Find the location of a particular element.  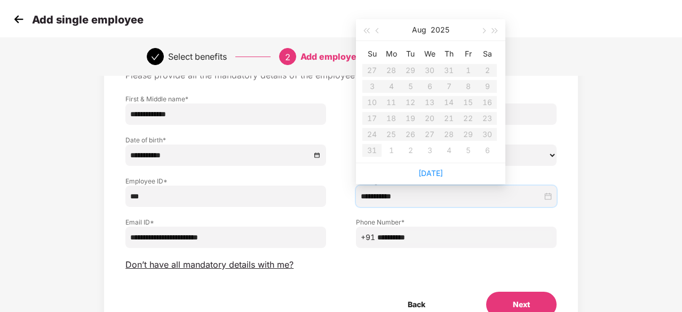

th: Mo is located at coordinates (391, 54).